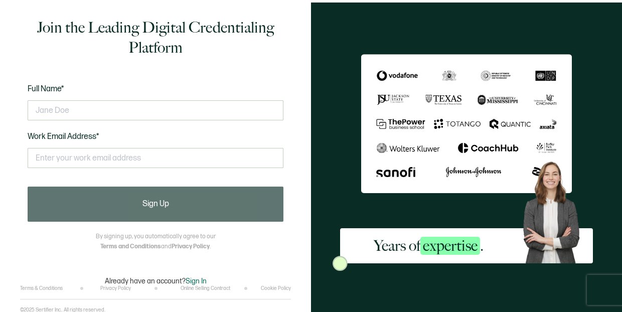 The height and width of the screenshot is (312, 622). What do you see at coordinates (131, 246) in the screenshot?
I see `a: Terms and Conditions` at bounding box center [131, 246].